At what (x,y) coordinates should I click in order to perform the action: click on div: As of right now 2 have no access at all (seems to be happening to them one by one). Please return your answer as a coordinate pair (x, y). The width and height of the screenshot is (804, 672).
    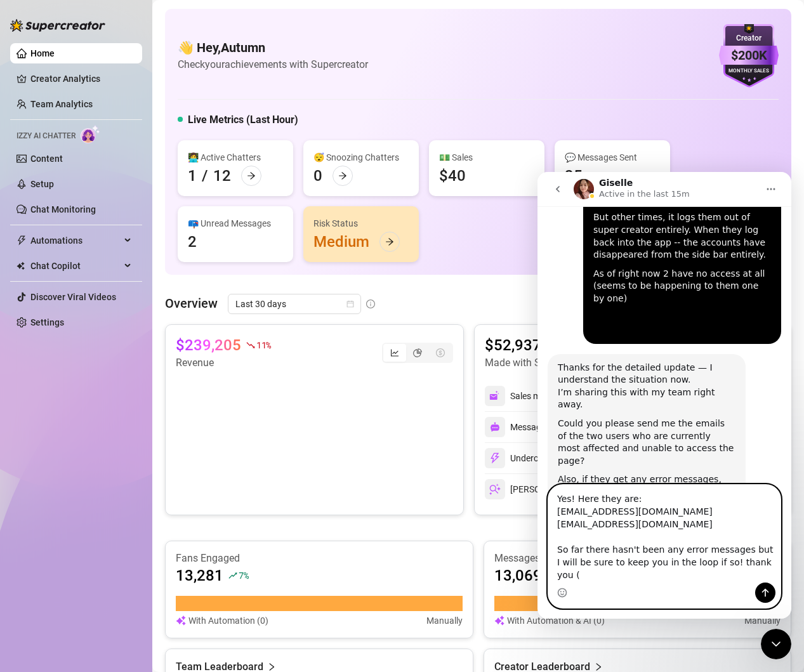
    Looking at the image, I should click on (144, 114).